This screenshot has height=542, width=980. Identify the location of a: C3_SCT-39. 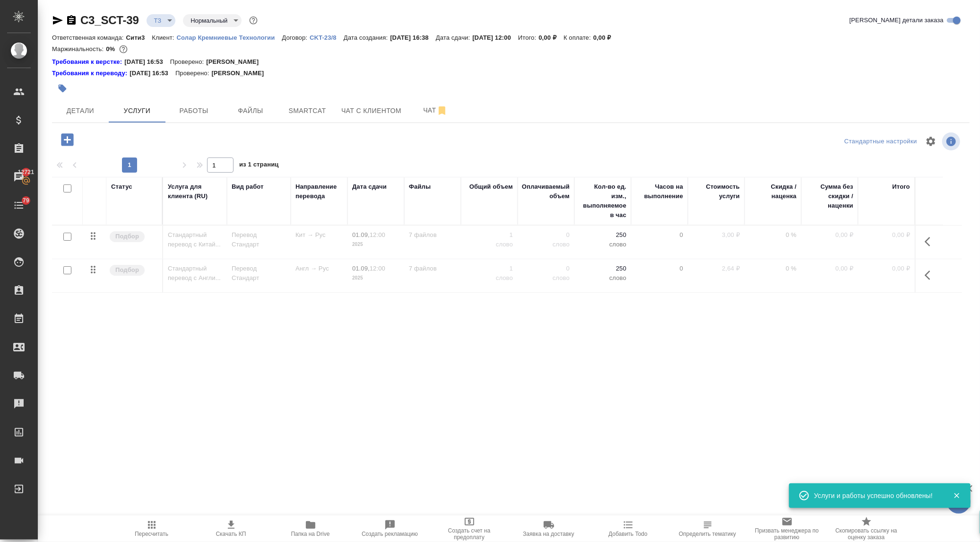
(109, 20).